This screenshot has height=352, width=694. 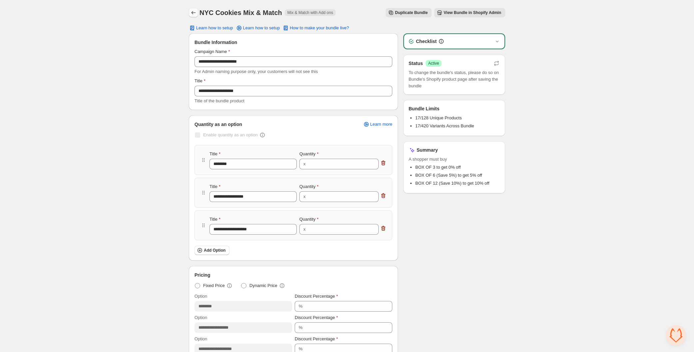 What do you see at coordinates (434, 63) in the screenshot?
I see `span: Active` at bounding box center [434, 63].